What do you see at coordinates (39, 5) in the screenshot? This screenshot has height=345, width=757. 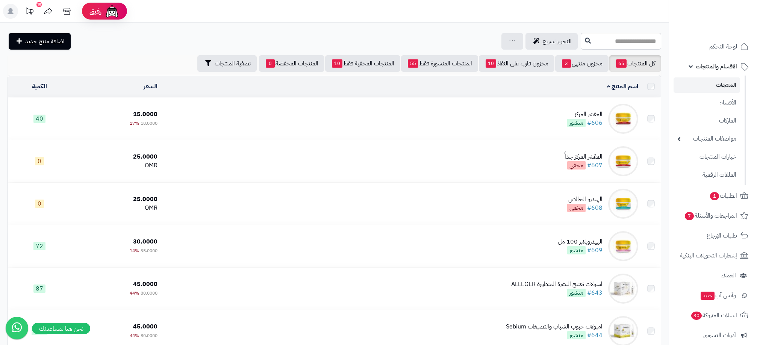 I see `div: 10` at bounding box center [39, 5].